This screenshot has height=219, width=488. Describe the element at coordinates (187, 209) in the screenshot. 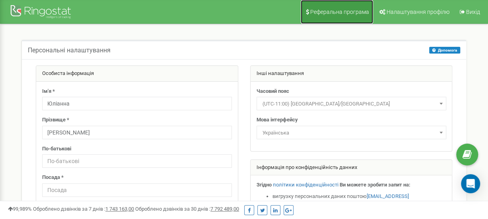

I see `span: Оброблено дзвінків за 30 днів :` at that location.